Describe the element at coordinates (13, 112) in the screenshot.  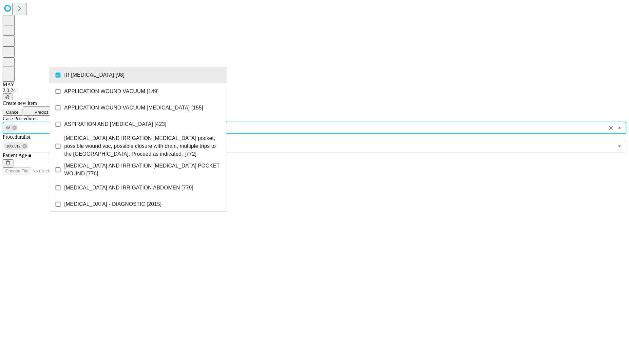
I see `button: Cancel` at that location.